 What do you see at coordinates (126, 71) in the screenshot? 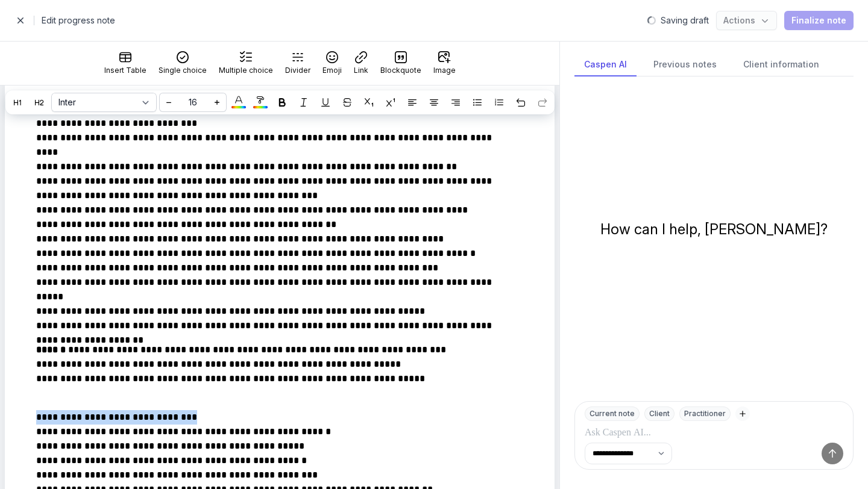
I see `div: Insert Table` at bounding box center [126, 71].